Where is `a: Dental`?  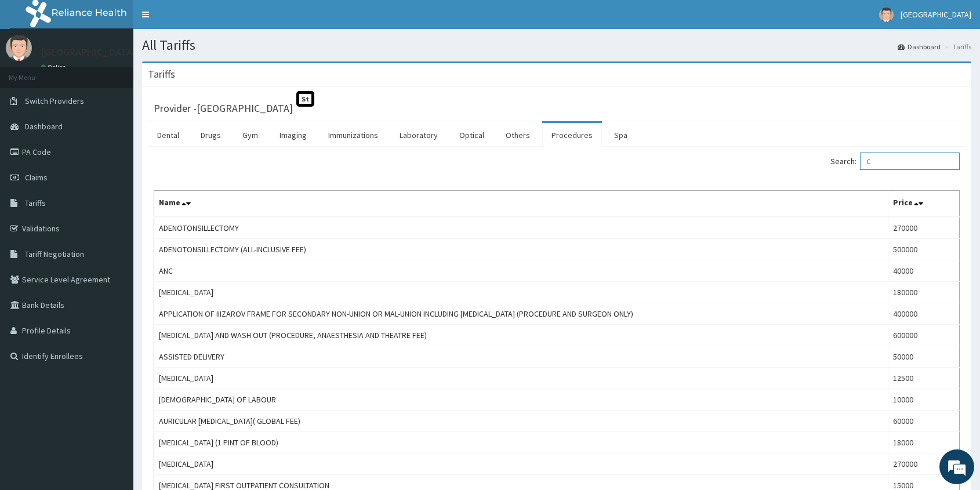
a: Dental is located at coordinates (168, 135).